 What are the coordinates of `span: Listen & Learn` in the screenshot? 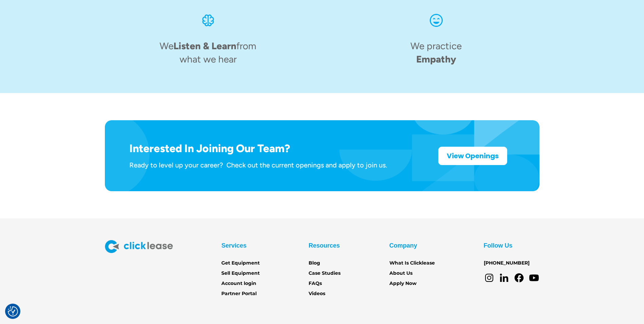 It's located at (205, 46).